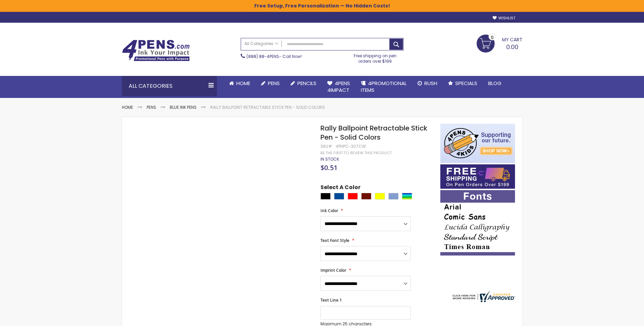  Describe the element at coordinates (499, 43) in the screenshot. I see `a: 0.00 0` at that location.